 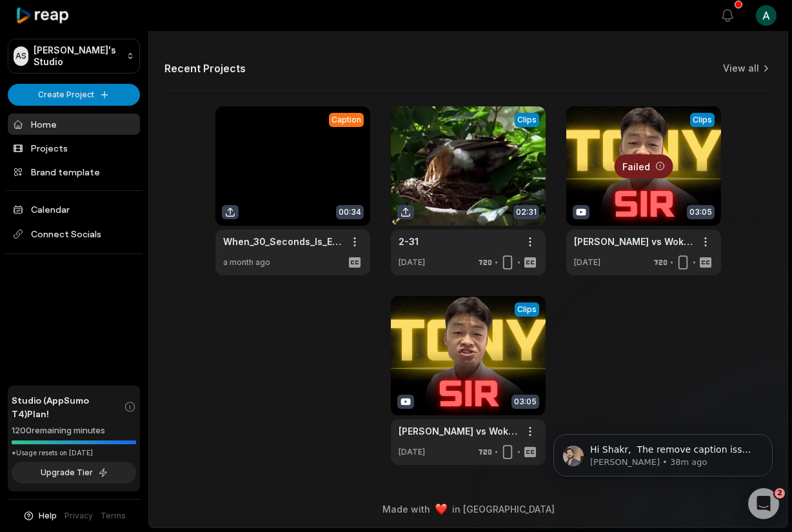 I want to click on span: Studio (AppSumo T4) Plan!, so click(x=67, y=407).